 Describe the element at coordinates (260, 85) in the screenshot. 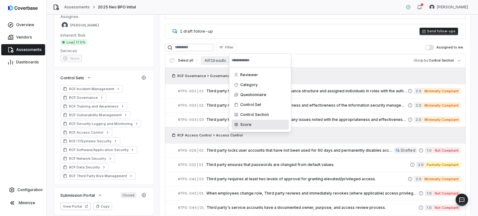

I see `div: Category` at that location.